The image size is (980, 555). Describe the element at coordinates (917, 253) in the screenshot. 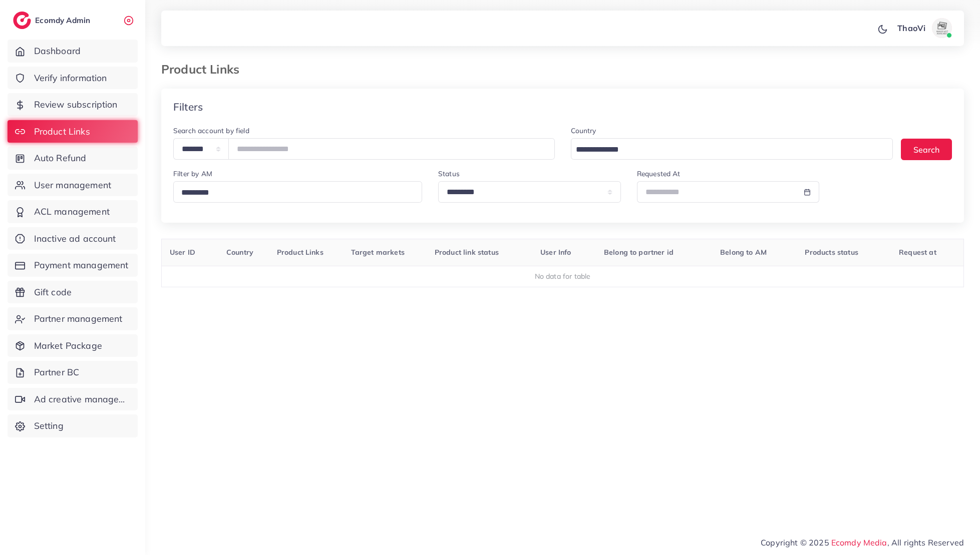

I see `span: Request at` at that location.